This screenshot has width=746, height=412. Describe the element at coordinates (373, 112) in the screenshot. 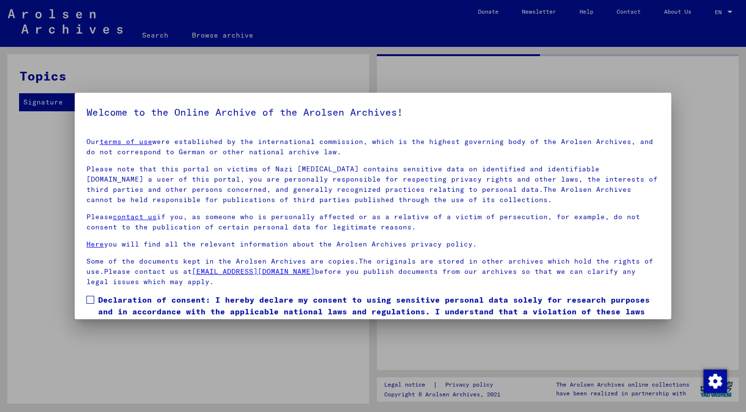

I see `h5: Welcome to the Online Archive of the Arolsen Archives!` at that location.